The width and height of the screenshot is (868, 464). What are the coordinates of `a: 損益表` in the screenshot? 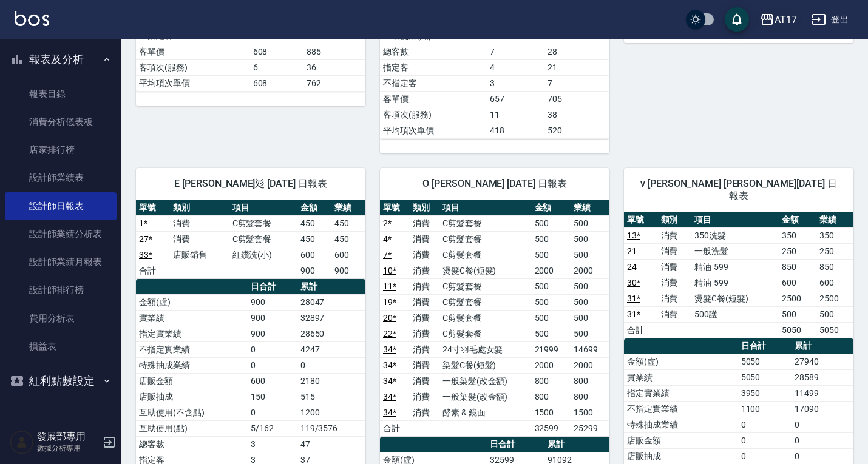 It's located at (61, 346).